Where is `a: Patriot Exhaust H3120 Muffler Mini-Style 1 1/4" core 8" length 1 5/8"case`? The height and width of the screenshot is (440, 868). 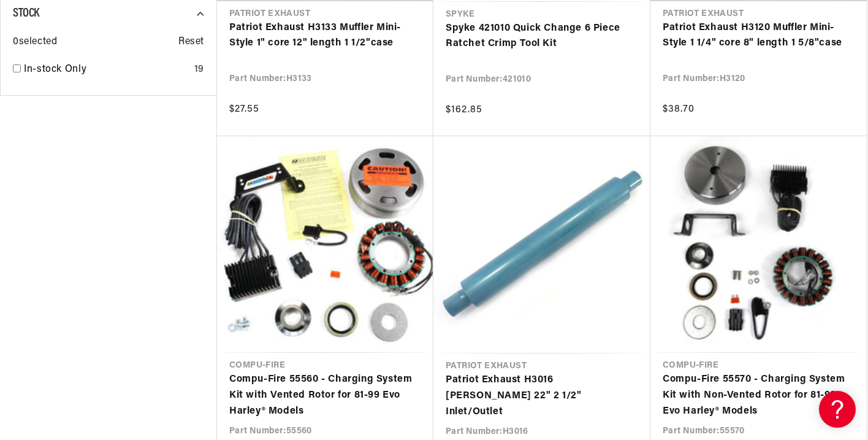 a: Patriot Exhaust H3120 Muffler Mini-Style 1 1/4" core 8" length 1 5/8"case is located at coordinates (758, 36).